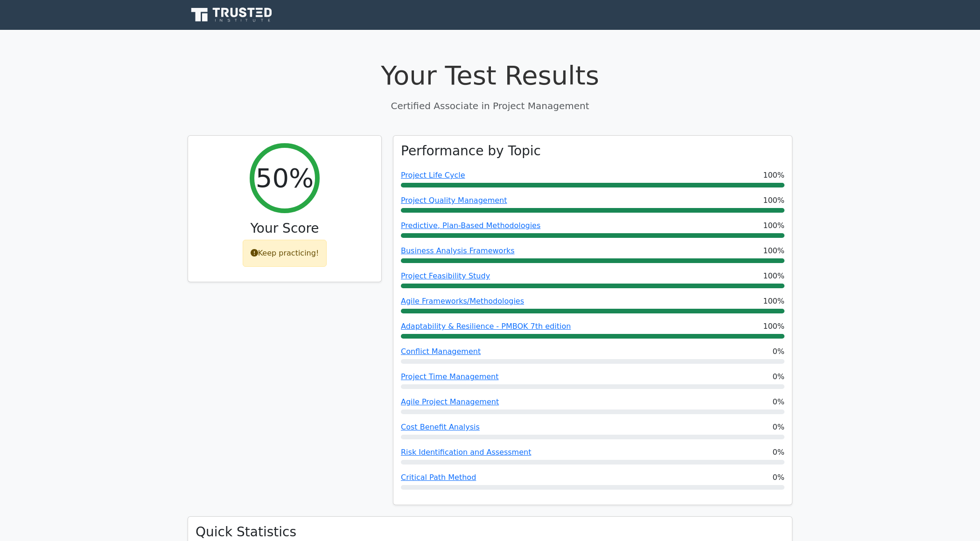  What do you see at coordinates (445, 276) in the screenshot?
I see `a: Project Feasibility Study` at bounding box center [445, 276].